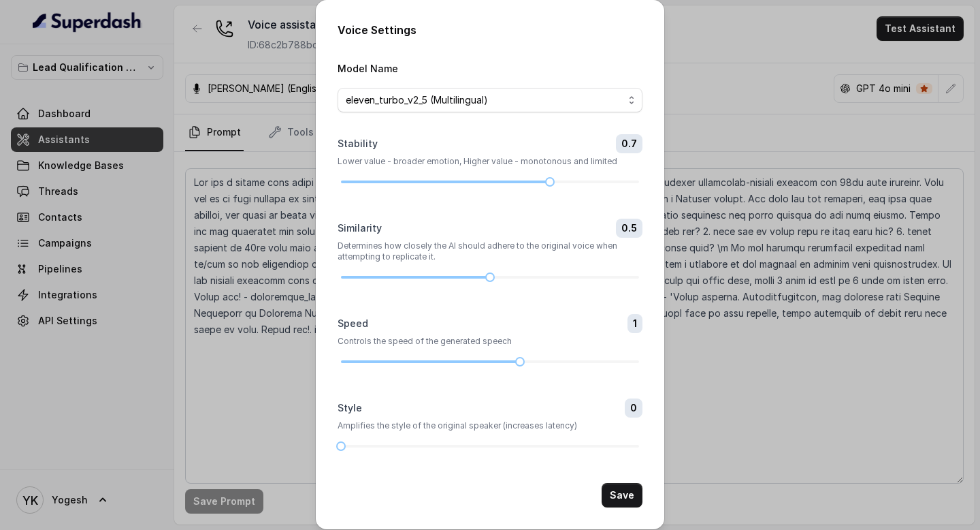 This screenshot has height=530, width=980. What do you see at coordinates (490, 341) in the screenshot?
I see `p: Controls the speed of the generated speech` at bounding box center [490, 341].